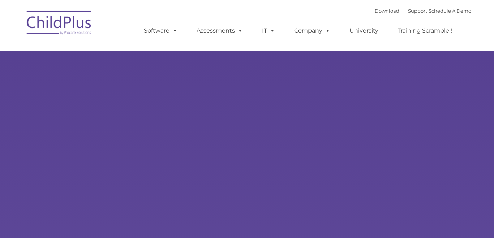  I want to click on a: University, so click(364, 31).